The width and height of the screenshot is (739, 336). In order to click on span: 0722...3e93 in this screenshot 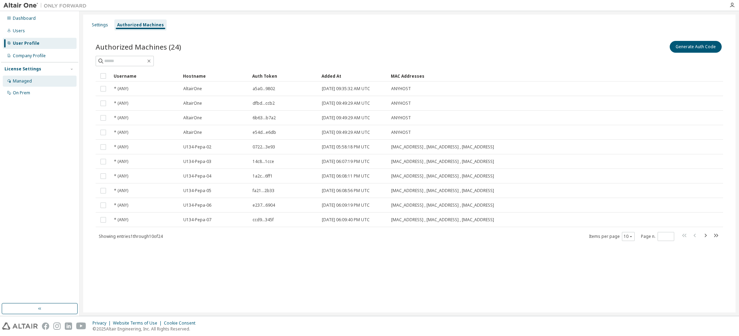, I will do `click(264, 147)`.